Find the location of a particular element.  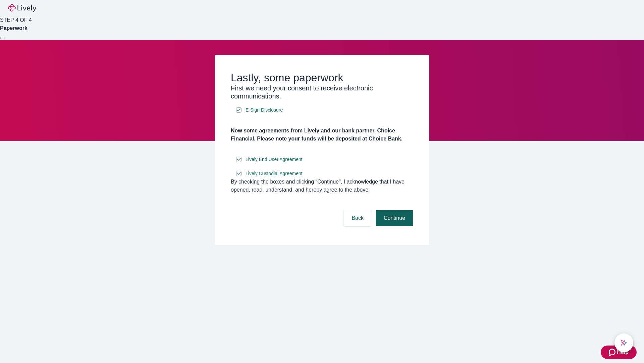

button: Continue is located at coordinates (395, 218).